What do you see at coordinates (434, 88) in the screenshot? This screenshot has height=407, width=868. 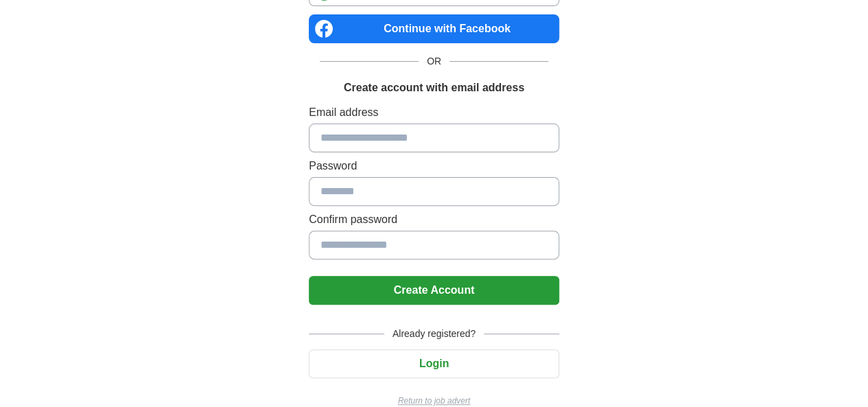 I see `h1: Create account with email address` at bounding box center [434, 88].